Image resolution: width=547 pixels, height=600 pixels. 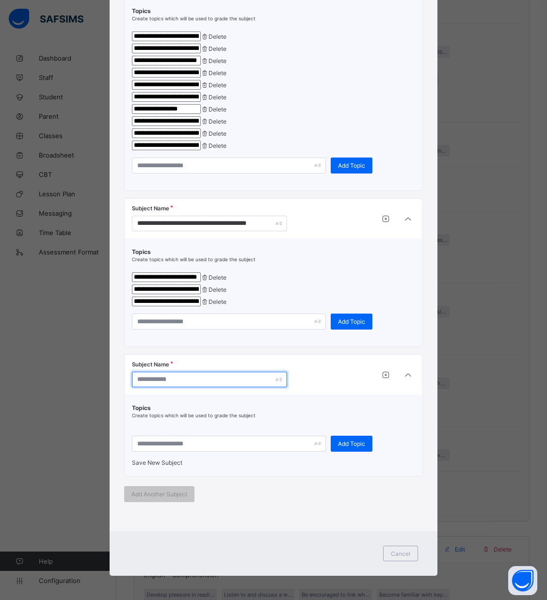 What do you see at coordinates (157, 463) in the screenshot?
I see `span: Save New Subject` at bounding box center [157, 463].